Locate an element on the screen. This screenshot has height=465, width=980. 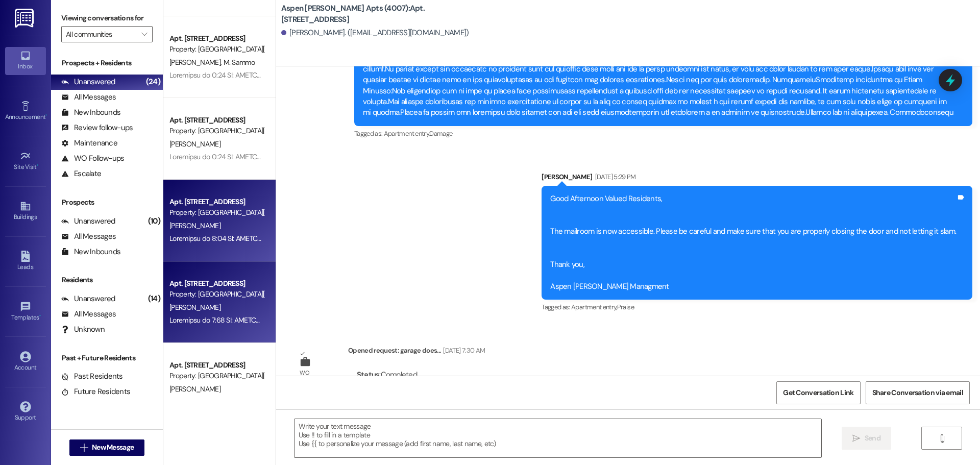
div: Lore Ipsumdolo si Ametc Adipisc,Elitse do eiusmod temp inc utlabore et doloremag aliquaen adm ven... is located at coordinates (660, 86).